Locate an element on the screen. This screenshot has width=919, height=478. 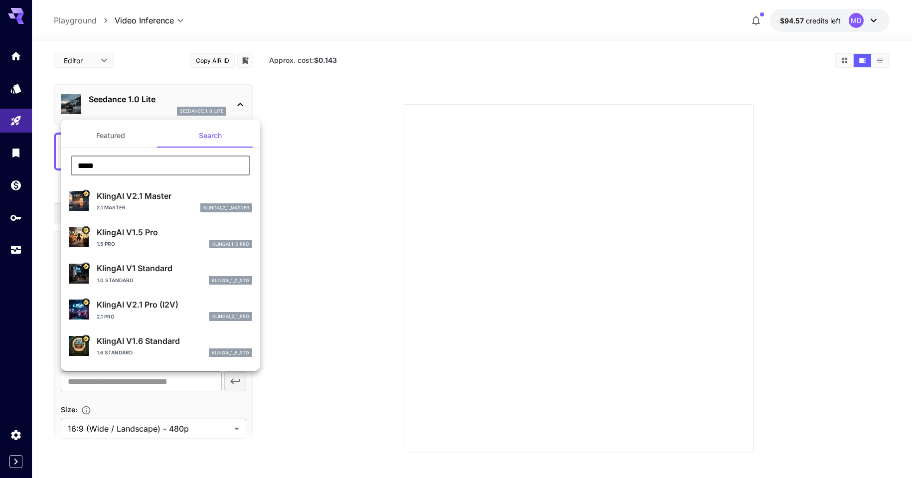
p: 2.1 Pro is located at coordinates (106, 317).